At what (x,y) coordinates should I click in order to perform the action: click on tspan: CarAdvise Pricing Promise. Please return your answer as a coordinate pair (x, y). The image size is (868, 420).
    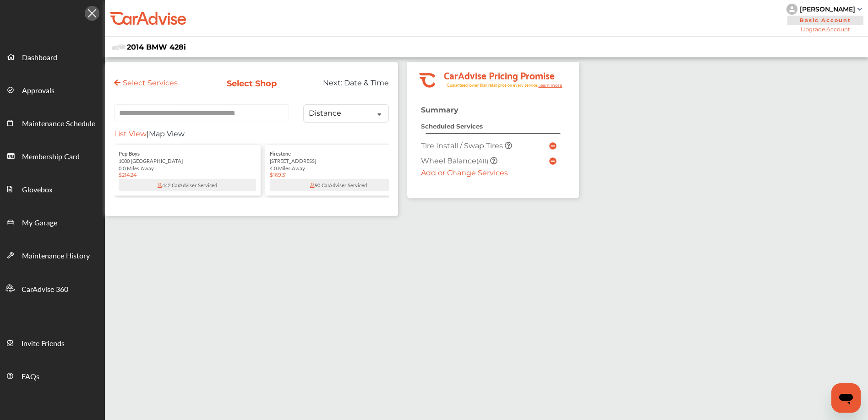
    Looking at the image, I should click on (499, 75).